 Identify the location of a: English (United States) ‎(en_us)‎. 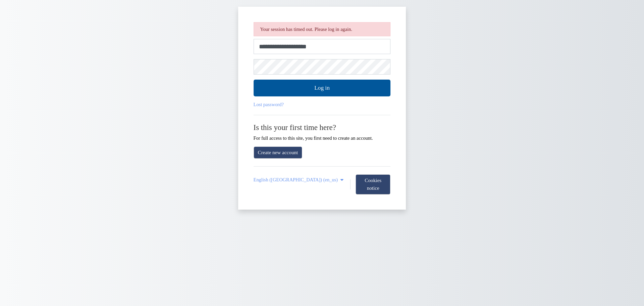
(299, 180).